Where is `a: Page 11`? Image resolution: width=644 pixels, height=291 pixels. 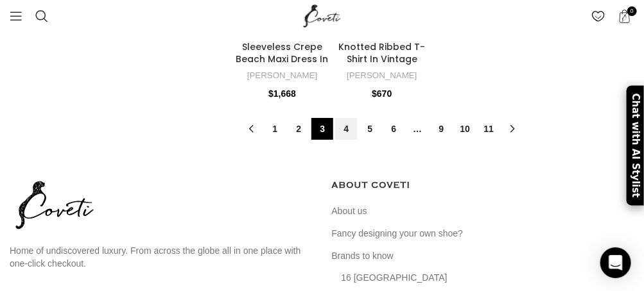
a: Page 11 is located at coordinates (488, 129).